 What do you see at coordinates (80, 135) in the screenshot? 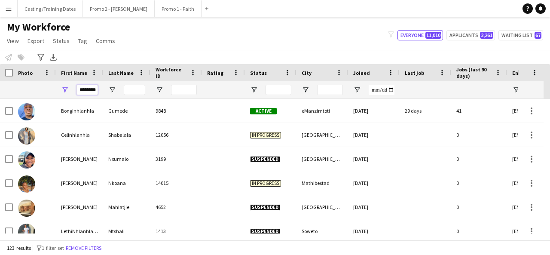
I see `div: Celinhlanhla` at bounding box center [80, 135].